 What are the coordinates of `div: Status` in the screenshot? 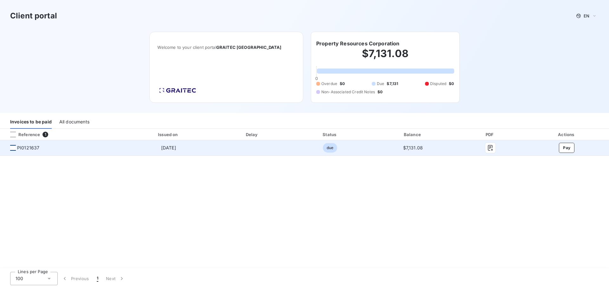 It's located at (330, 134).